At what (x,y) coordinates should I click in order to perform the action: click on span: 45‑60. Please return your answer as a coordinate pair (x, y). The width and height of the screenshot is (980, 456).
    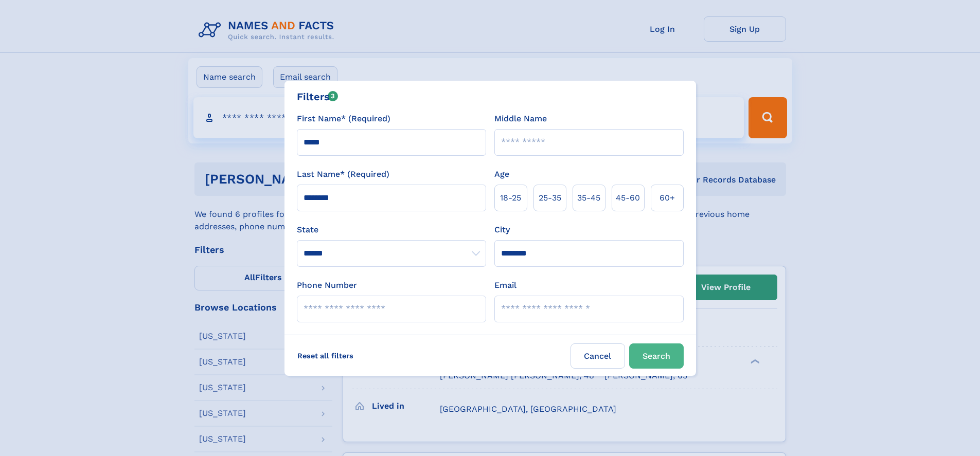
    Looking at the image, I should click on (627, 198).